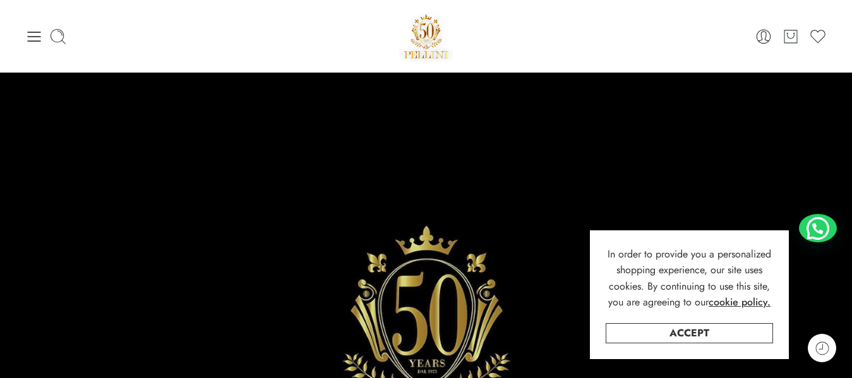 This screenshot has height=378, width=852. I want to click on img: Pellini, so click(426, 36).